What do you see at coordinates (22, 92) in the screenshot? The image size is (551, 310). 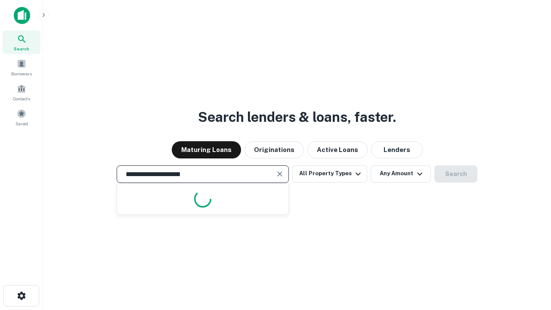 I see `div: Contacts` at bounding box center [22, 92].